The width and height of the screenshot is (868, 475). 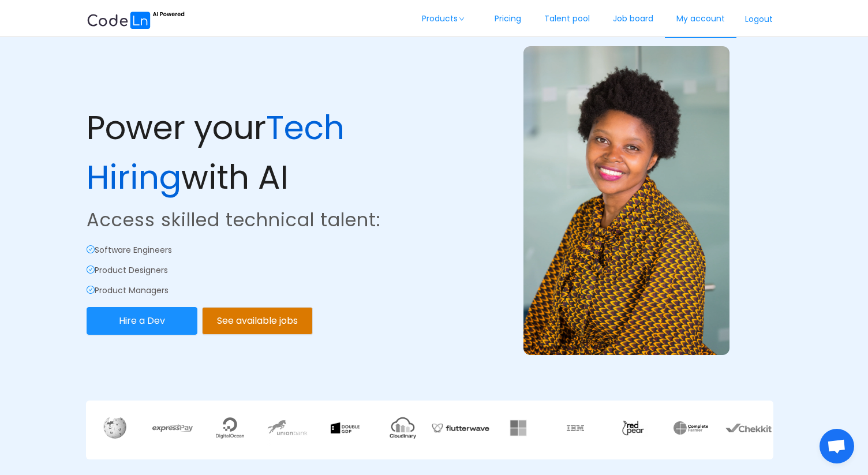 I want to click on img: flutter.513ce320.webp, so click(x=460, y=427).